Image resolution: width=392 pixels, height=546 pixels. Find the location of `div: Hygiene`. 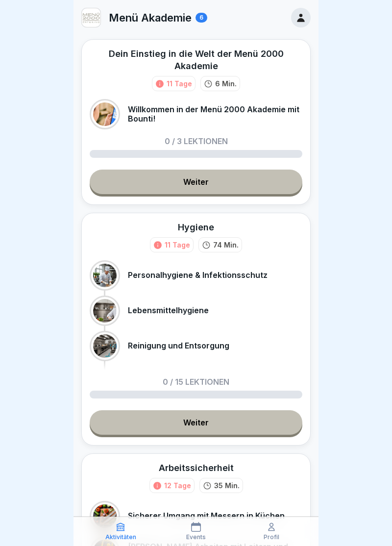

div: Hygiene is located at coordinates (196, 227).